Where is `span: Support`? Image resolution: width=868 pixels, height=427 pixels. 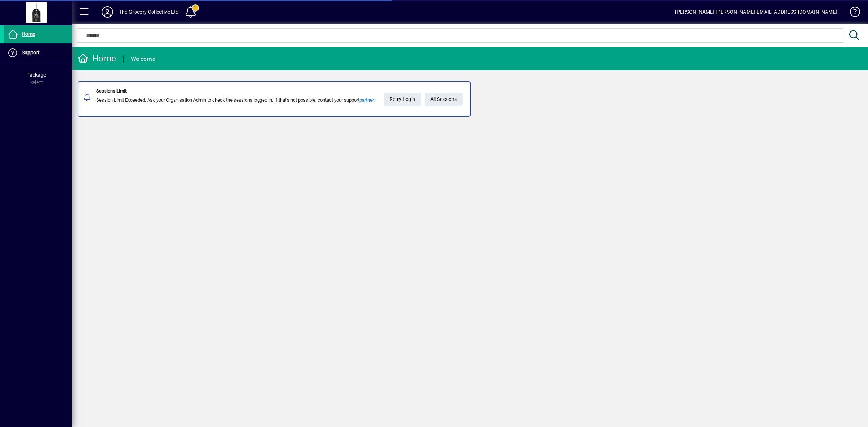
span: Support is located at coordinates (31, 52).